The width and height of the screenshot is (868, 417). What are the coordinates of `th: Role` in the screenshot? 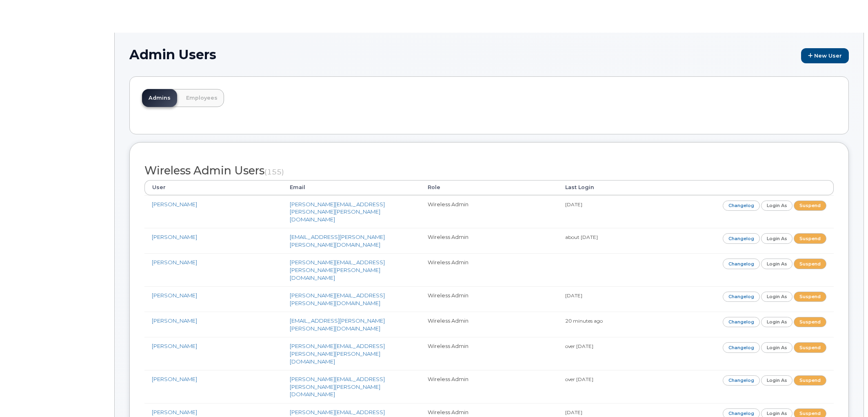 It's located at (489, 187).